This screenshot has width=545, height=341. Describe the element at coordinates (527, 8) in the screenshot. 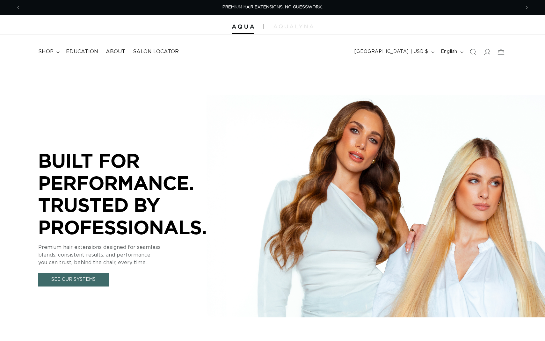

I see `button: Next announcement` at that location.